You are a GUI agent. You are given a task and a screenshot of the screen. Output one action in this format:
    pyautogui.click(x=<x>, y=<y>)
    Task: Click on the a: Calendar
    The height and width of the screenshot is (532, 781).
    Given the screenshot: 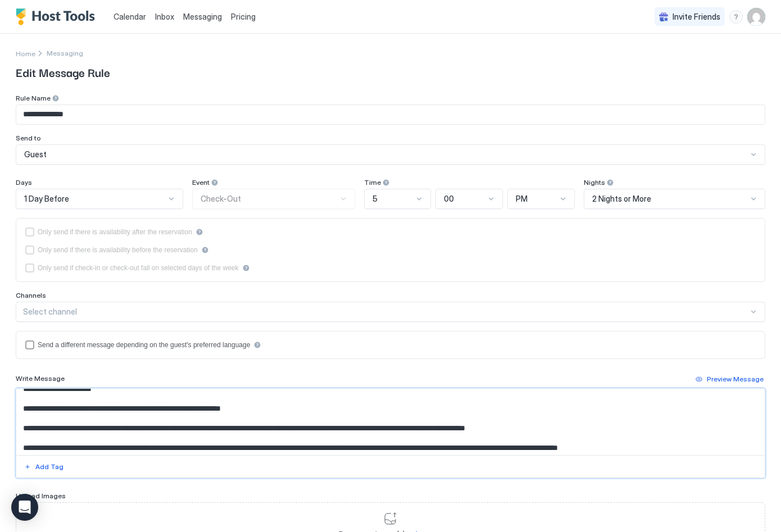 What is the action you would take?
    pyautogui.click(x=130, y=16)
    